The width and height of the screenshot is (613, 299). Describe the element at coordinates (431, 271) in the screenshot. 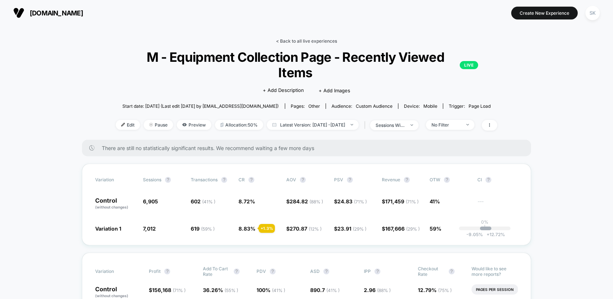

I see `span: Checkout Rate` at that location.